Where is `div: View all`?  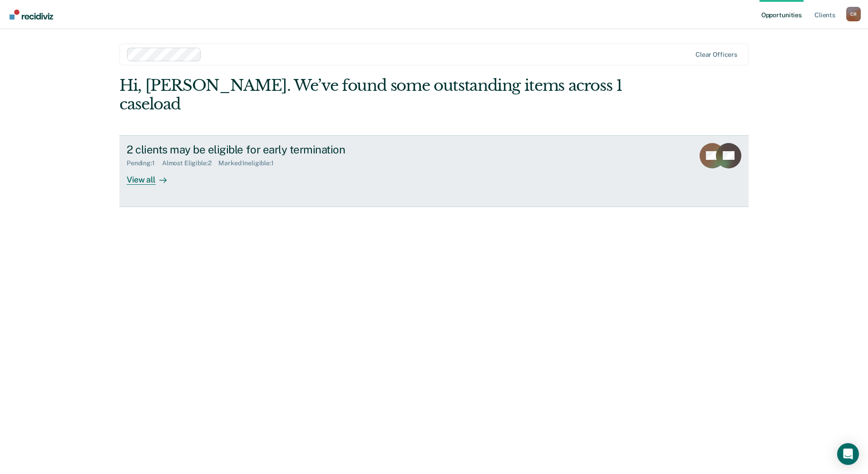 div: View all is located at coordinates (152, 176).